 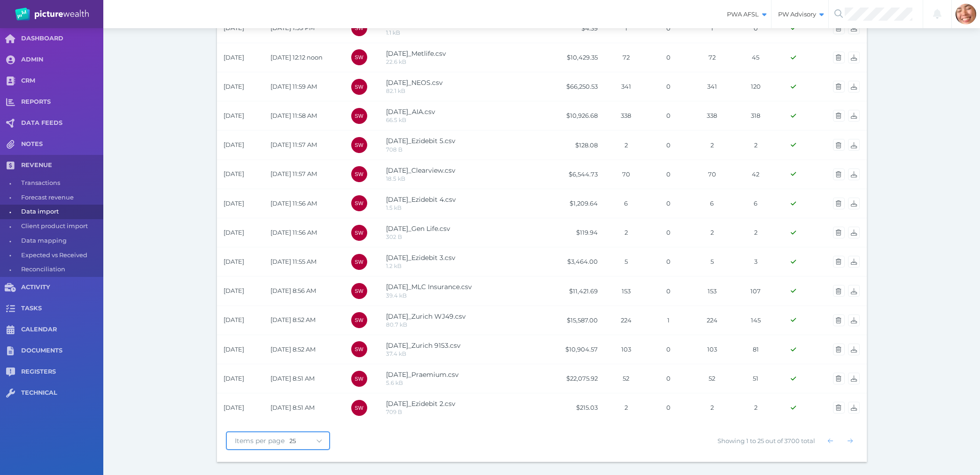 What do you see at coordinates (62, 123) in the screenshot?
I see `span: DATA FEEDS` at bounding box center [62, 123].